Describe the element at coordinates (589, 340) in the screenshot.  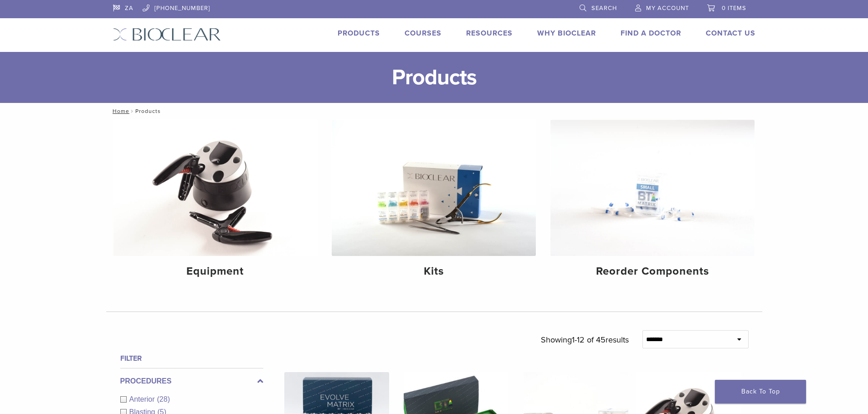
I see `span: 1-12 of 45` at that location.